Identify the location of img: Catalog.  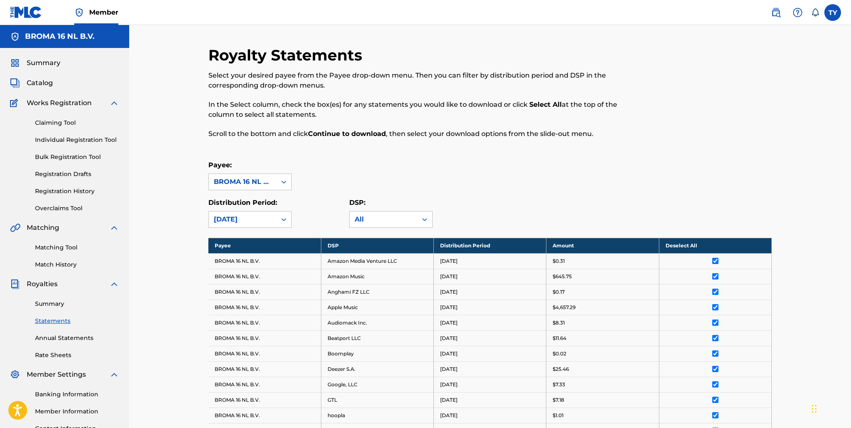
(15, 83).